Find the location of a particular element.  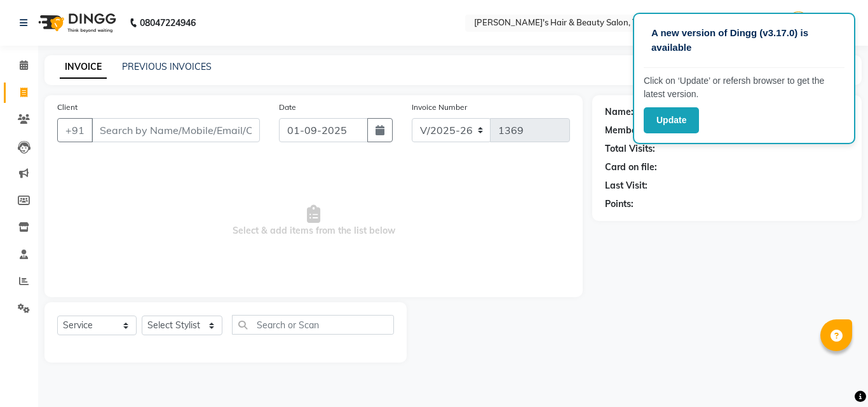

div: Card on file: is located at coordinates (631, 167).